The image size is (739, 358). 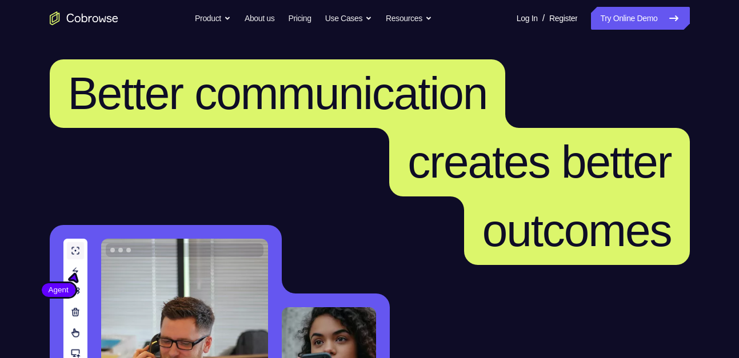 What do you see at coordinates (640, 18) in the screenshot?
I see `a: Try Online Demo` at bounding box center [640, 18].